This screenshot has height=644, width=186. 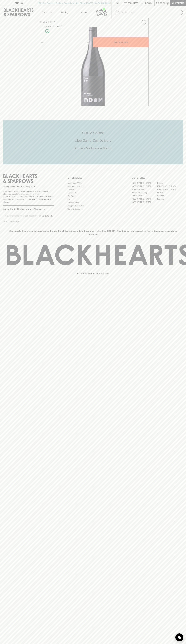 What do you see at coordinates (93, 233) in the screenshot?
I see `p: Blackhearts & Sparrows acknowledges the traditional Custodians of land throughout [GEOGRAPHIC_DAT...` at bounding box center [93, 233].